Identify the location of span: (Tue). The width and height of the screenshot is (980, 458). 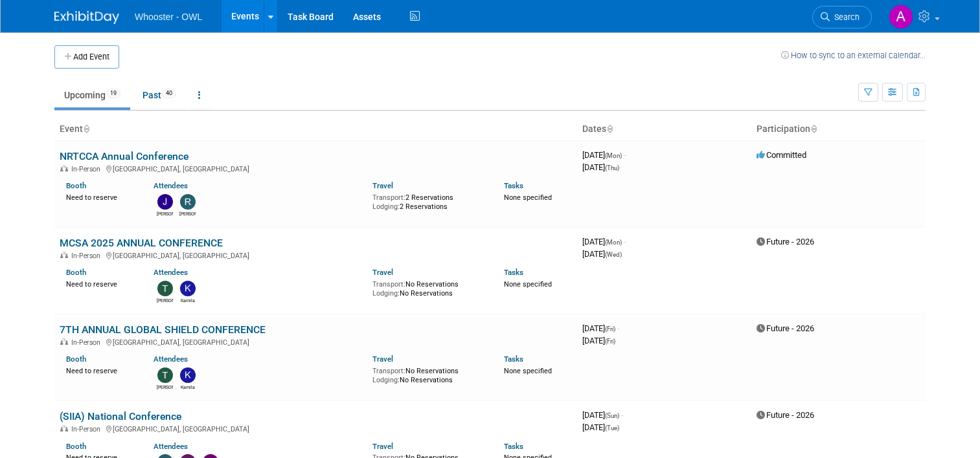
(612, 427).